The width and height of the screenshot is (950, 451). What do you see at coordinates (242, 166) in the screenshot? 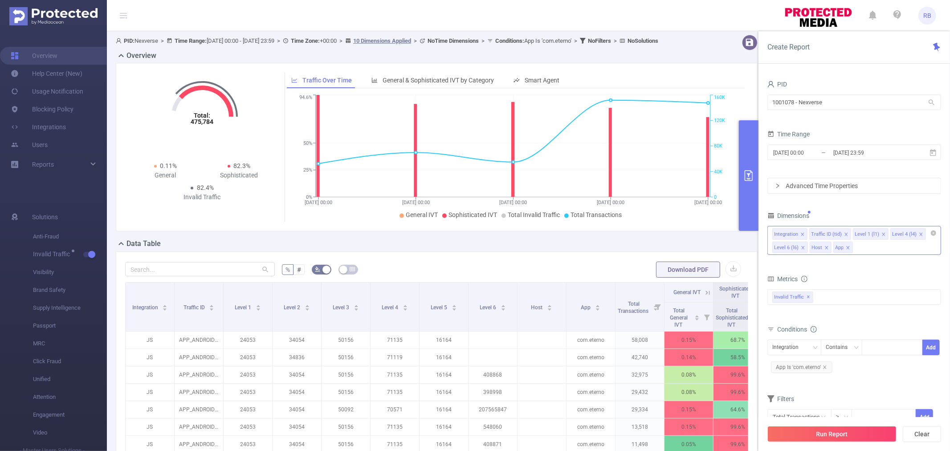
I see `span: 82.3%` at bounding box center [242, 166].